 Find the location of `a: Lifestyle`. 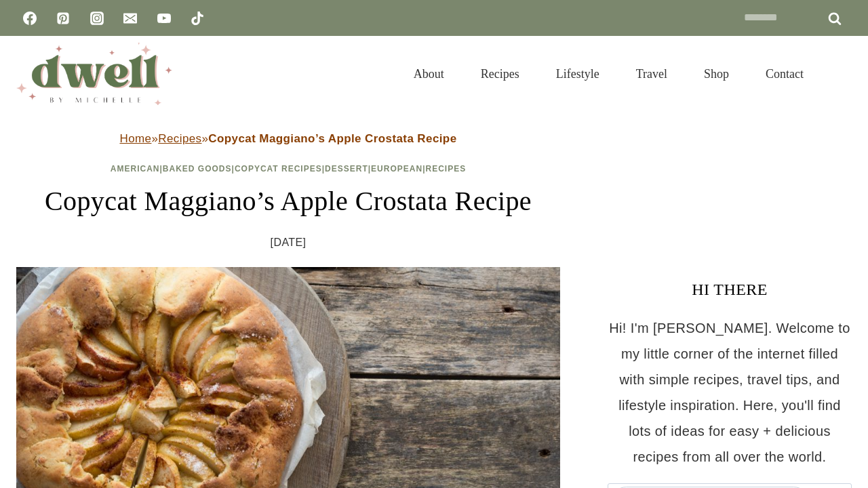

a: Lifestyle is located at coordinates (578, 73).